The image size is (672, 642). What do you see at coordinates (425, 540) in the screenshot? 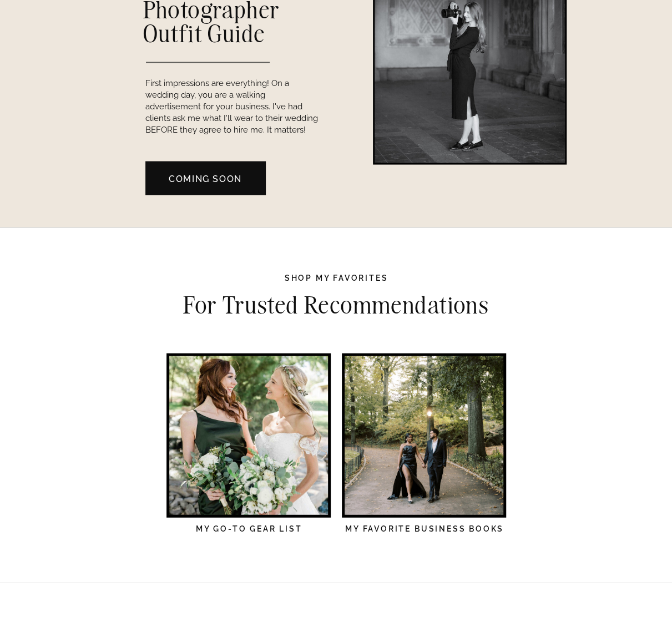
I see `a: My Favorite Business books` at bounding box center [425, 540].